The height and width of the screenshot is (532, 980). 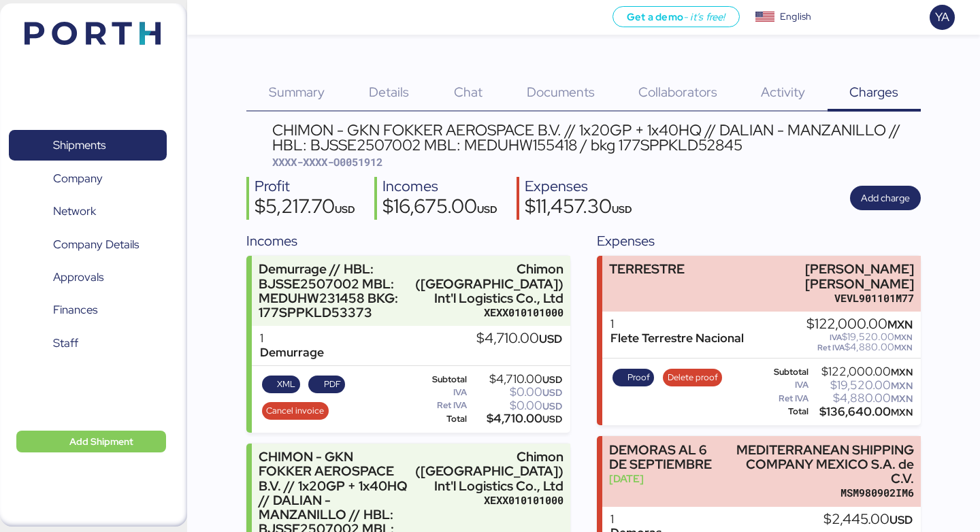 I want to click on div: VEVL901101M77, so click(x=822, y=298).